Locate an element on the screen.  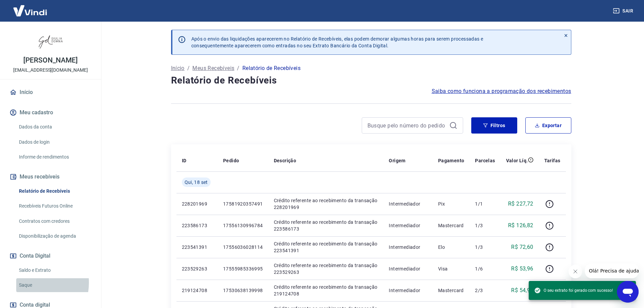
p: 223541391 is located at coordinates (197, 248).